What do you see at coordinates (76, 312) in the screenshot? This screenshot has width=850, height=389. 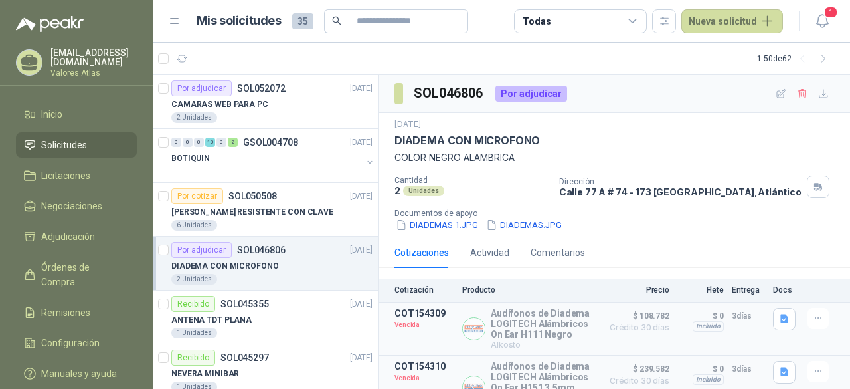 I see `a: Remisiones` at bounding box center [76, 312].